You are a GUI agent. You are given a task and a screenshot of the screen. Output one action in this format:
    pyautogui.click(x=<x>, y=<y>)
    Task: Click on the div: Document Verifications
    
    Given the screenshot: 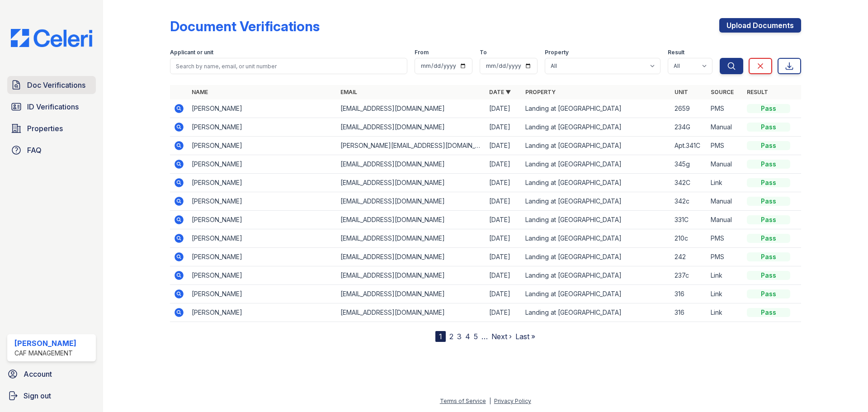 What is the action you would take?
    pyautogui.click(x=245, y=26)
    